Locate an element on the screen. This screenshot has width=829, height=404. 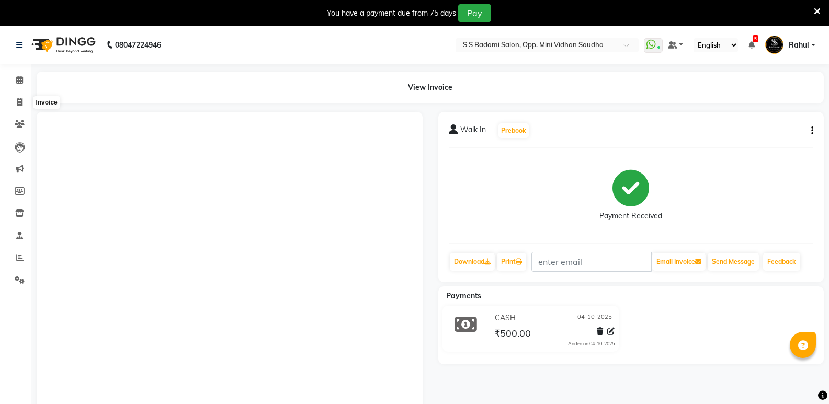
button: Pay is located at coordinates (475, 13).